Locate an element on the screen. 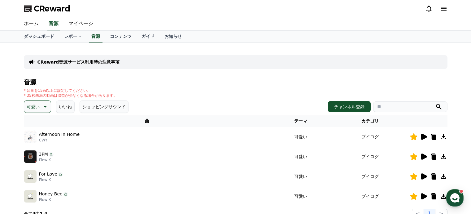 The height and width of the screenshot is (214, 471). p: Honey Bee is located at coordinates (51, 193).